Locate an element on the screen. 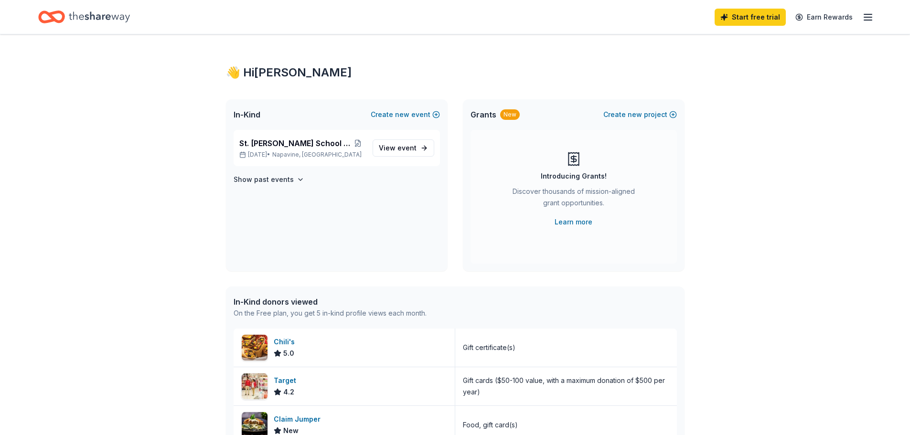 Image resolution: width=910 pixels, height=435 pixels. span: Grants is located at coordinates (483, 115).